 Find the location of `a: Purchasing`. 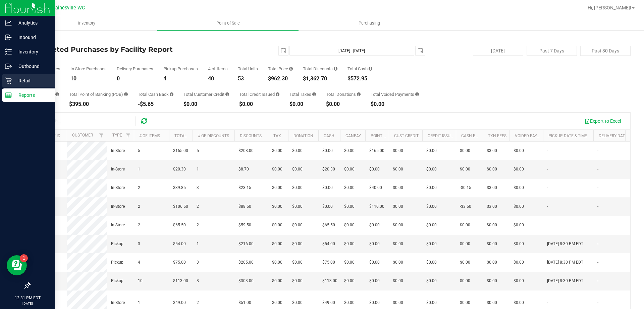

a: Purchasing is located at coordinates (369, 23).